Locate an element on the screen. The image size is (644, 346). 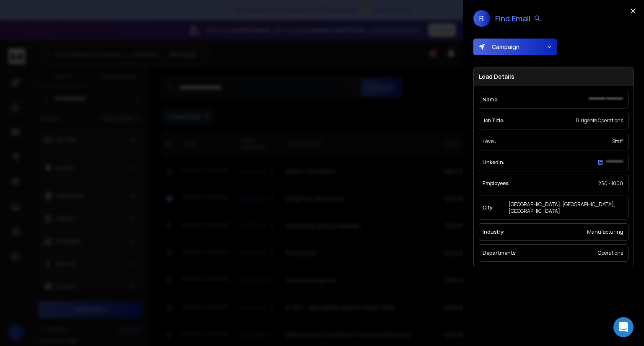
div: Staff is located at coordinates (618, 142).